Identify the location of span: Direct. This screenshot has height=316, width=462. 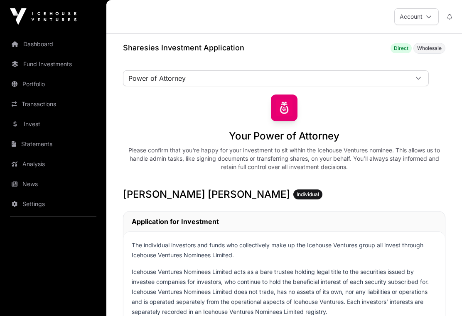
(401, 48).